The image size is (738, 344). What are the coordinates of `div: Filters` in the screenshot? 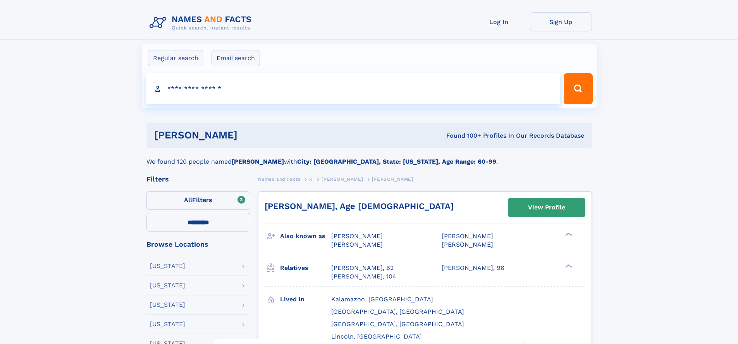 It's located at (198, 179).